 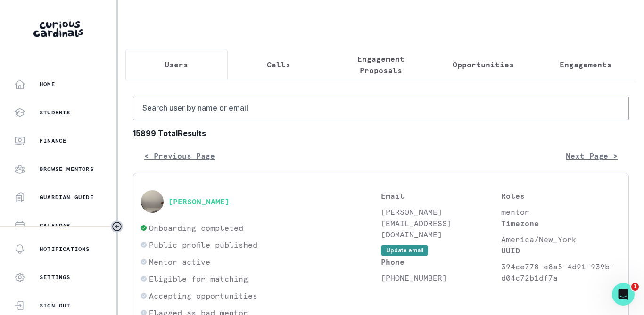 I want to click on p: Email, so click(x=441, y=196).